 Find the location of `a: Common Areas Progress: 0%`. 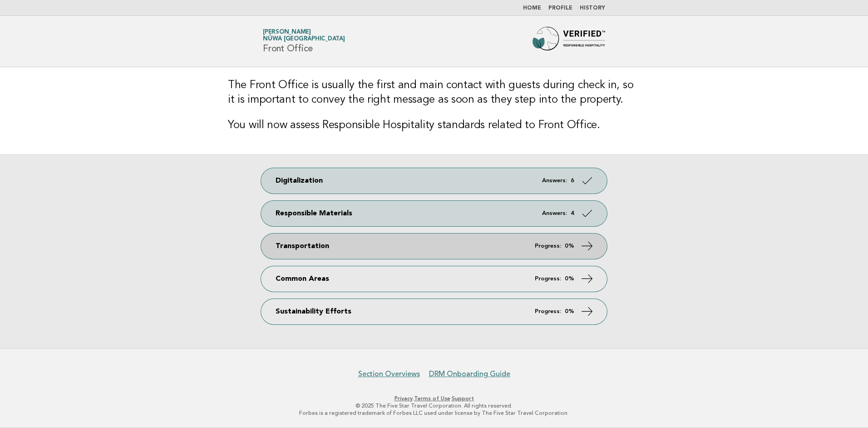

a: Common Areas Progress: 0% is located at coordinates (434, 279).